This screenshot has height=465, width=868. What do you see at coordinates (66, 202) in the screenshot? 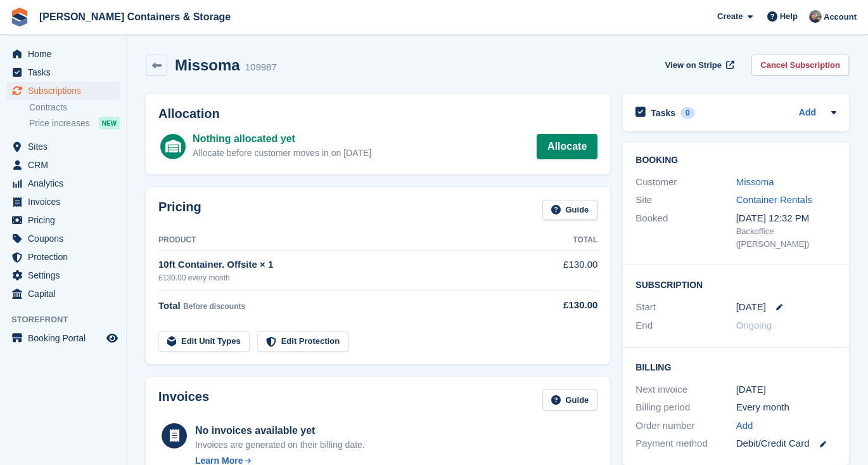
I see `span: Invoices` at bounding box center [66, 202].